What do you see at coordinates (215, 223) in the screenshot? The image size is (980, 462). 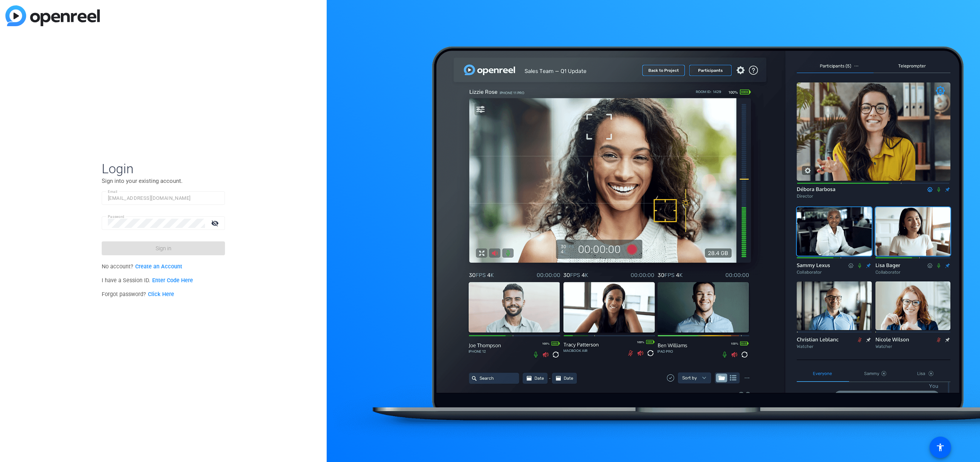 I see `mat-icon: visibility_off` at bounding box center [215, 223].